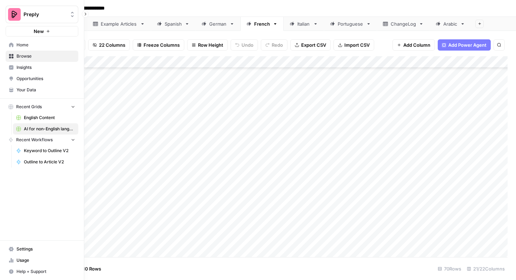  What do you see at coordinates (218, 24) in the screenshot?
I see `a: German` at bounding box center [218, 24].